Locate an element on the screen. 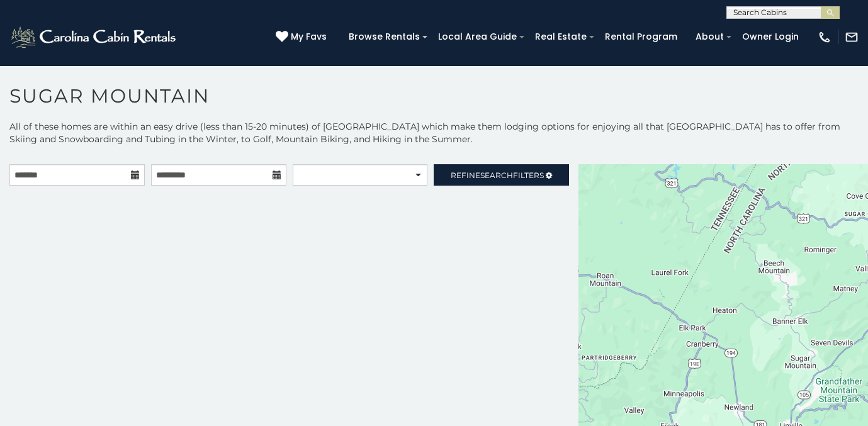 Image resolution: width=868 pixels, height=426 pixels. a: About is located at coordinates (709, 37).